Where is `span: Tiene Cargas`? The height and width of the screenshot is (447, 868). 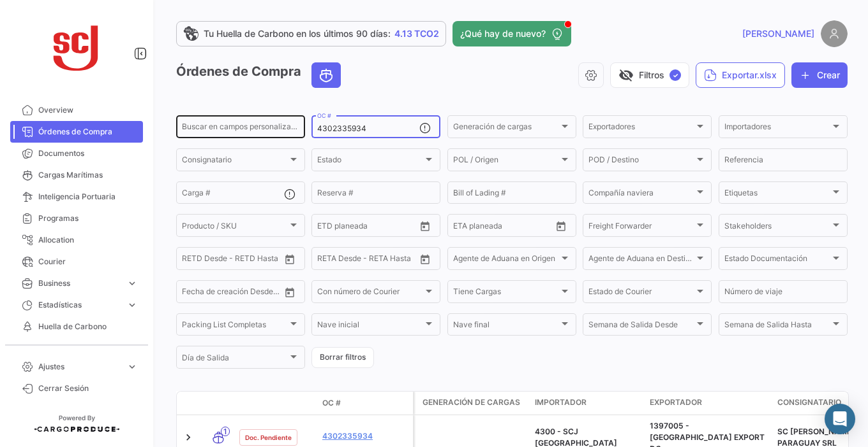 span: Tiene Cargas is located at coordinates (506, 294).